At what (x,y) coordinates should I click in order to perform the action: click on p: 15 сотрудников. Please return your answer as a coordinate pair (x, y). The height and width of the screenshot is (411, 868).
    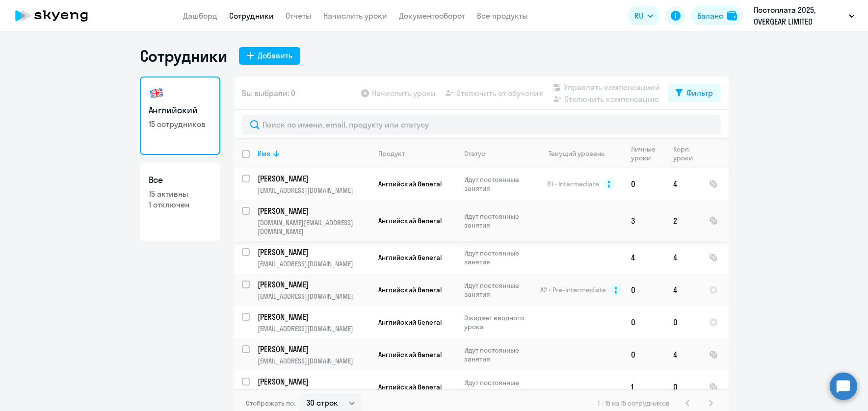
    Looking at the image, I should click on (180, 124).